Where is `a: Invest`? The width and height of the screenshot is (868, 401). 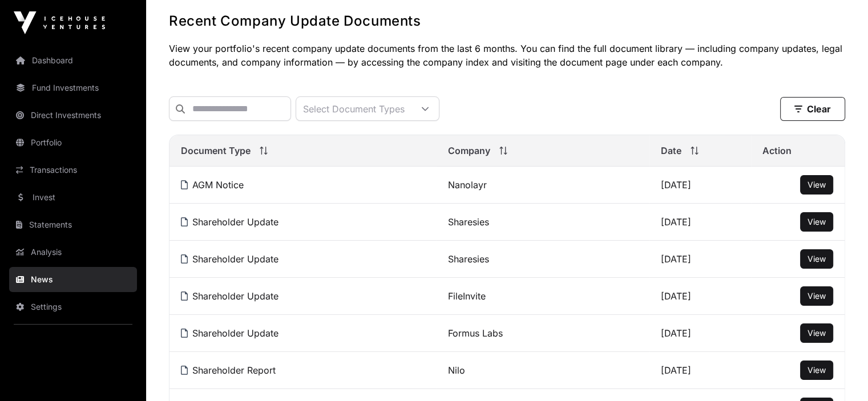 a: Invest is located at coordinates (73, 197).